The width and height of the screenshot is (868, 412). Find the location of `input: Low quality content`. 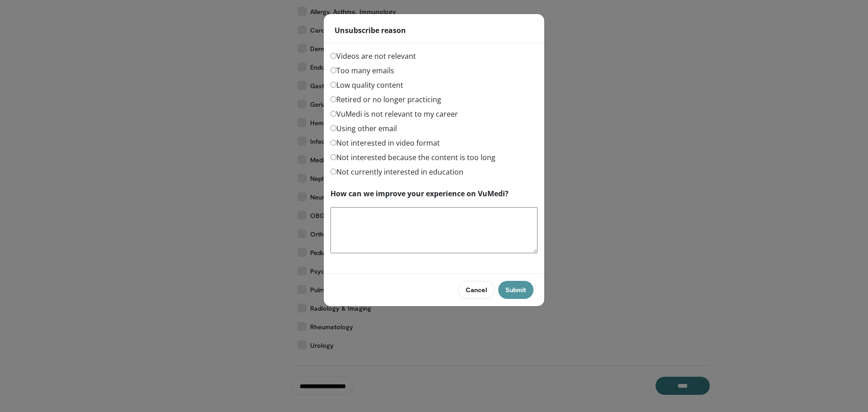

input: Low quality content is located at coordinates (333, 85).